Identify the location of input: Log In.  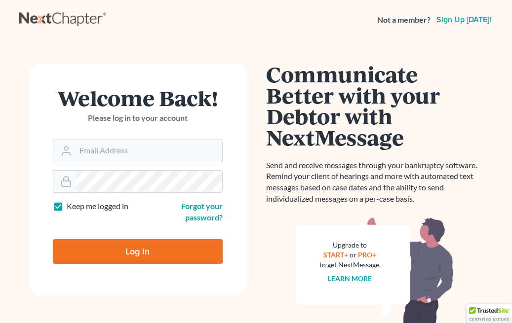
(138, 252).